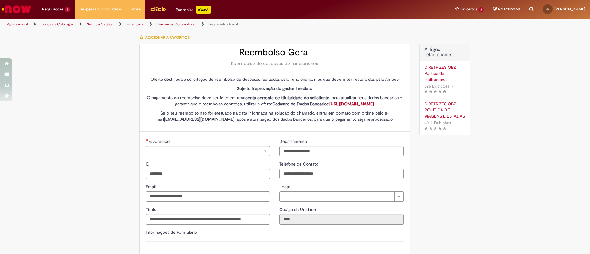 This screenshot has width=590, height=254. I want to click on span: 4010 Exibições, so click(437, 123).